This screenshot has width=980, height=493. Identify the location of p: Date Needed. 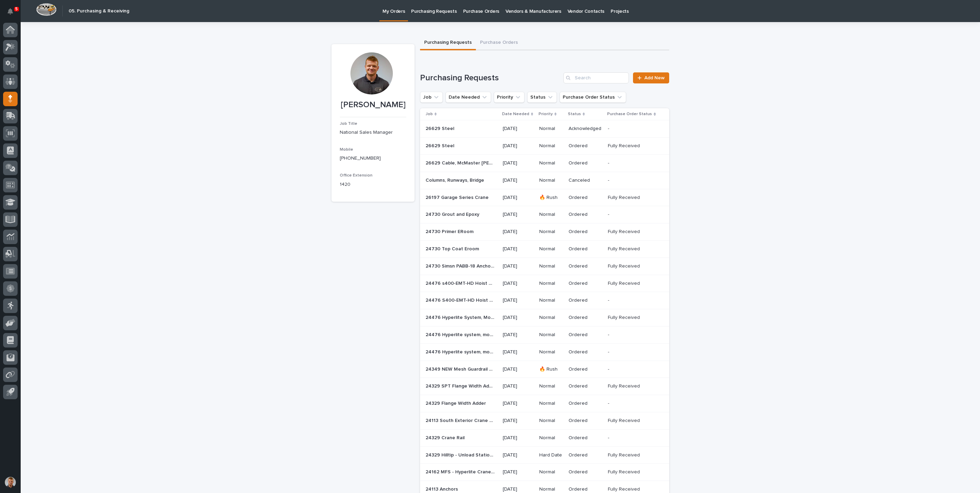
(515, 114).